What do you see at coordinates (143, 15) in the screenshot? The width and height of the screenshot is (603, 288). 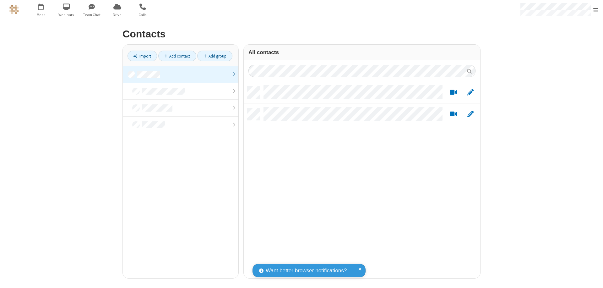 I see `span: Calls` at bounding box center [143, 15].